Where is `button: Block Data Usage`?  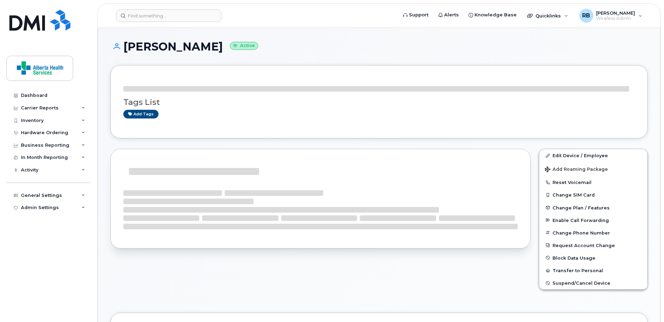
button: Block Data Usage is located at coordinates (593, 258).